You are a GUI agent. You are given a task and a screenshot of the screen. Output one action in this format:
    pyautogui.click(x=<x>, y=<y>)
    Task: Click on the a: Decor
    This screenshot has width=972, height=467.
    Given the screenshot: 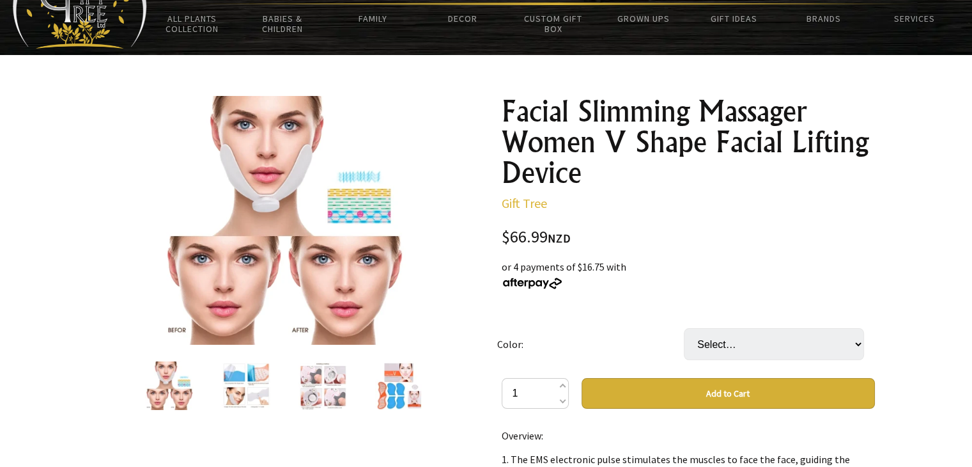 What is the action you would take?
    pyautogui.click(x=463, y=19)
    